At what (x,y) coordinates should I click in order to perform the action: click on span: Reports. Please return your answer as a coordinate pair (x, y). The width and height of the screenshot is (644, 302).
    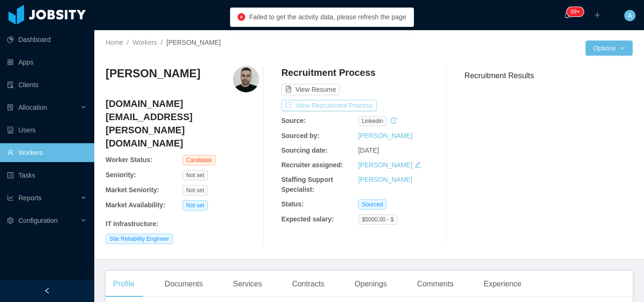
    Looking at the image, I should click on (30, 198).